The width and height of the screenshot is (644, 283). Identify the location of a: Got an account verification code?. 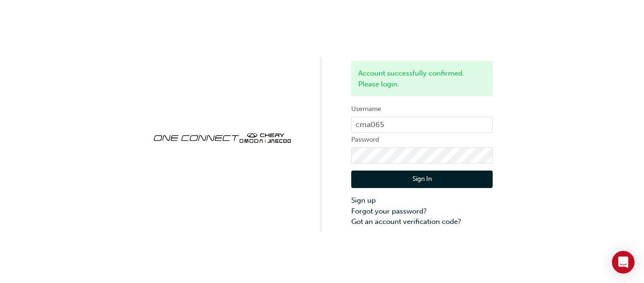
(422, 221).